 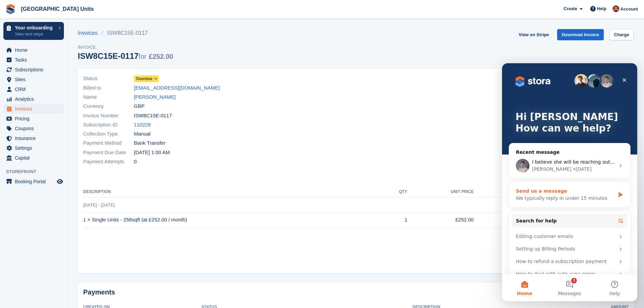 What do you see at coordinates (108, 162) in the screenshot?
I see `span: Payment Attempts` at bounding box center [108, 162].